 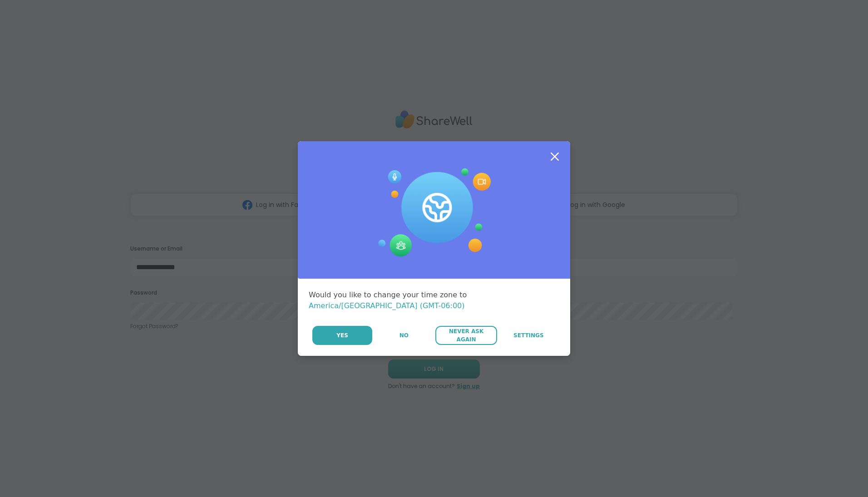 I want to click on button: No, so click(x=404, y=335).